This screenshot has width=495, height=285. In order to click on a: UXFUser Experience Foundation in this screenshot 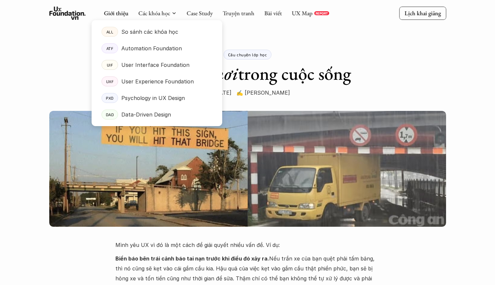, I will do `click(157, 81)`.